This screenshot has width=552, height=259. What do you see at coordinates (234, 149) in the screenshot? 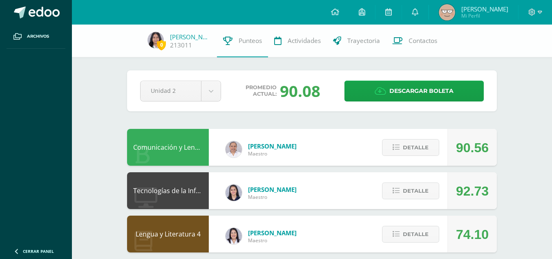
I see `img: 04fbc0eeb5f5f8cf55eb7ff53337e28b.png` at bounding box center [234, 149].